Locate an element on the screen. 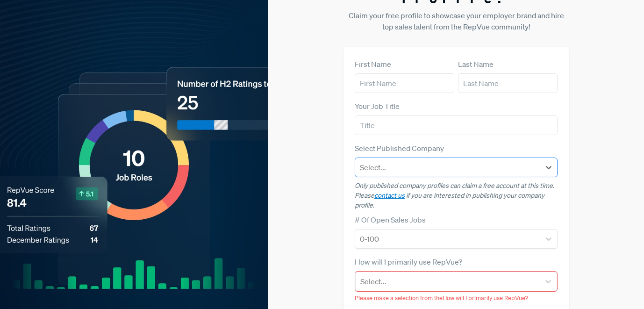 The width and height of the screenshot is (644, 309). label: Select Published Company is located at coordinates (399, 148).